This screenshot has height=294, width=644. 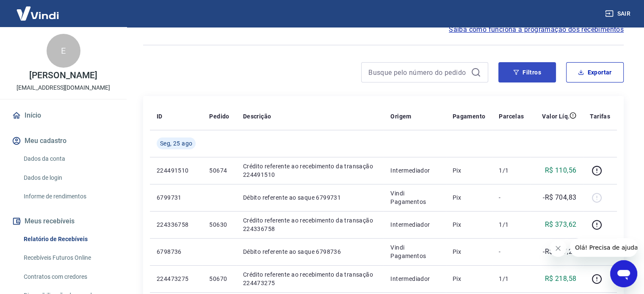 What do you see at coordinates (68, 277) in the screenshot?
I see `a: Contratos com credores` at bounding box center [68, 277].